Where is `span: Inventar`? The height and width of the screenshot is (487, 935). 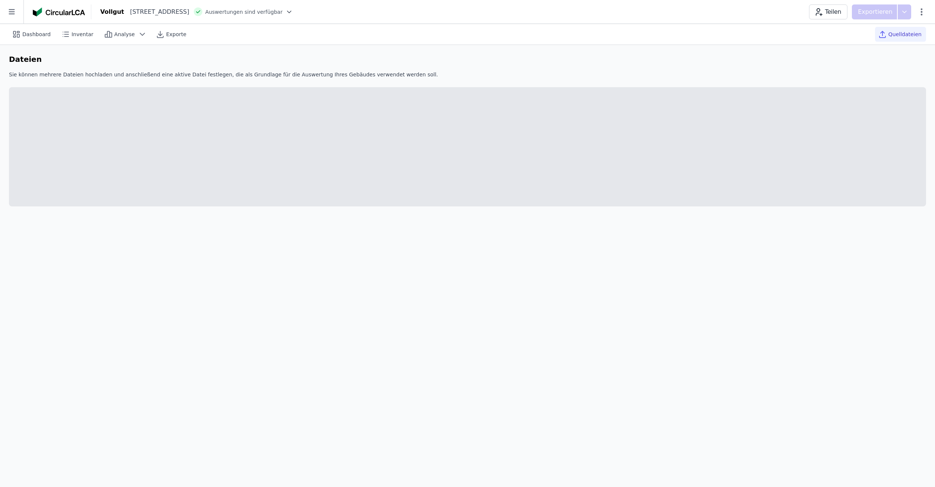
span: Inventar is located at coordinates (82, 34).